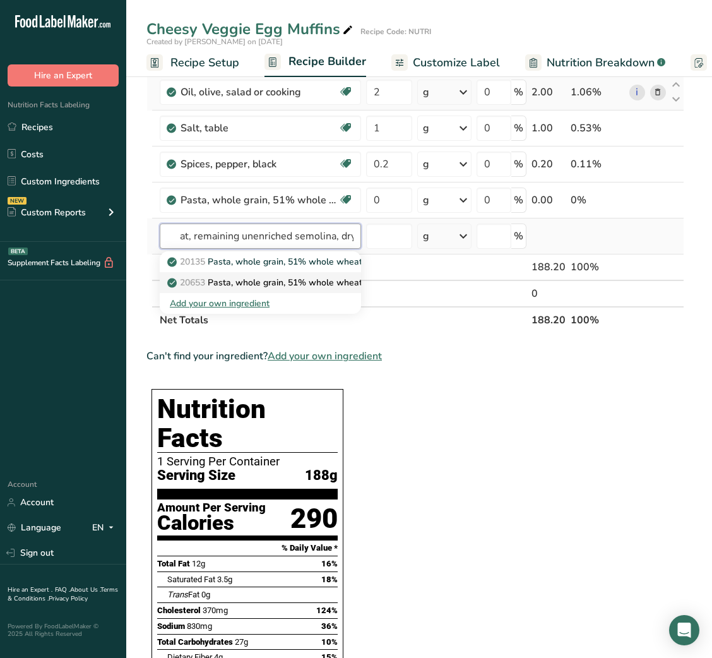 This screenshot has width=712, height=658. I want to click on div: 0%, so click(597, 200).